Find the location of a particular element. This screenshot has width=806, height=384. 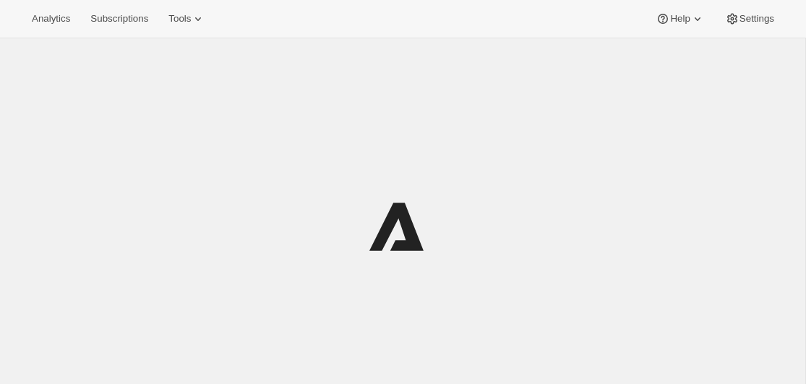

span: Subscriptions is located at coordinates (119, 19).